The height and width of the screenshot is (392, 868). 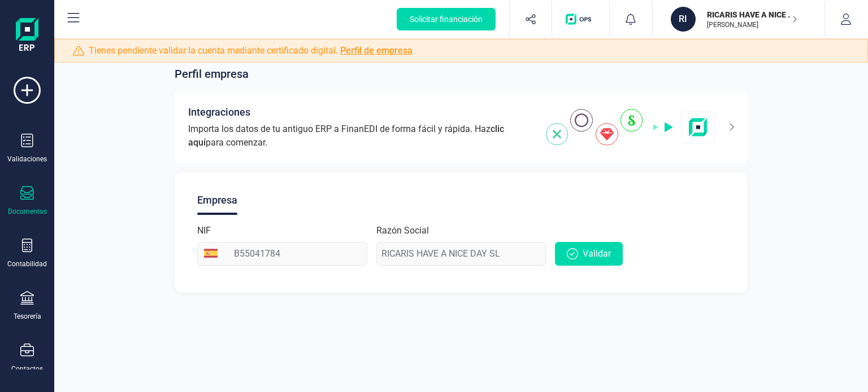 I want to click on div: Contactos, so click(x=27, y=370).